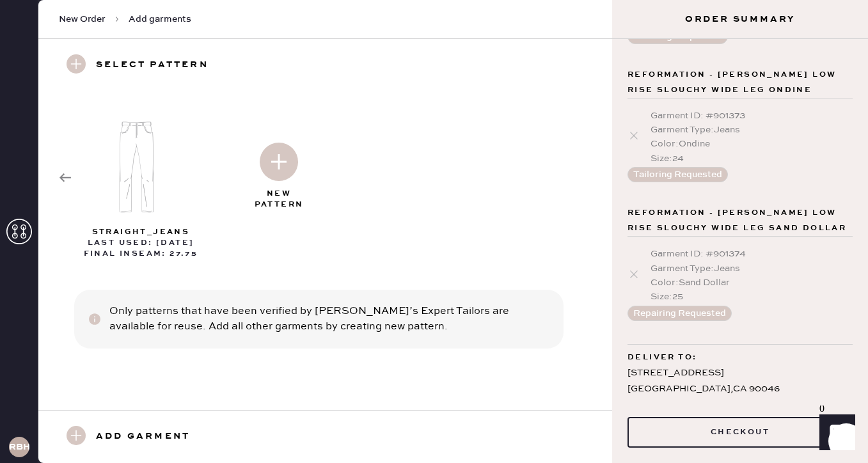 This screenshot has height=463, width=868. I want to click on h3: RBHA, so click(19, 447).